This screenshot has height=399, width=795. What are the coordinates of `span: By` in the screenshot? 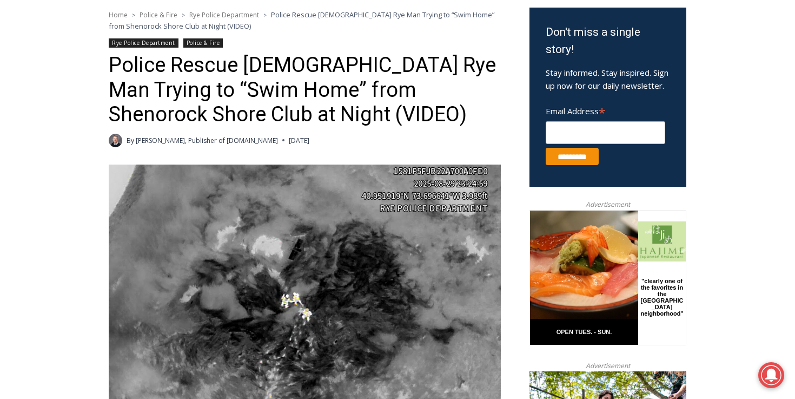 It's located at (130, 140).